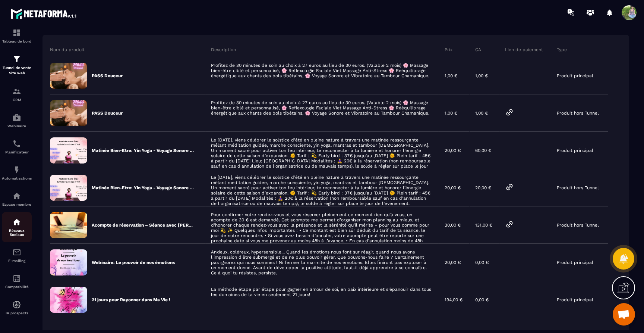 This screenshot has width=644, height=333. What do you see at coordinates (17, 222) in the screenshot?
I see `img: social-network` at bounding box center [17, 222].